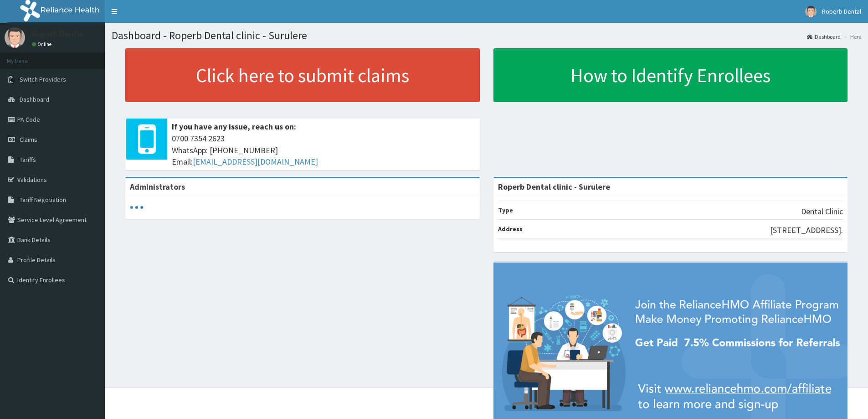  I want to click on span: Tariffs, so click(28, 160).